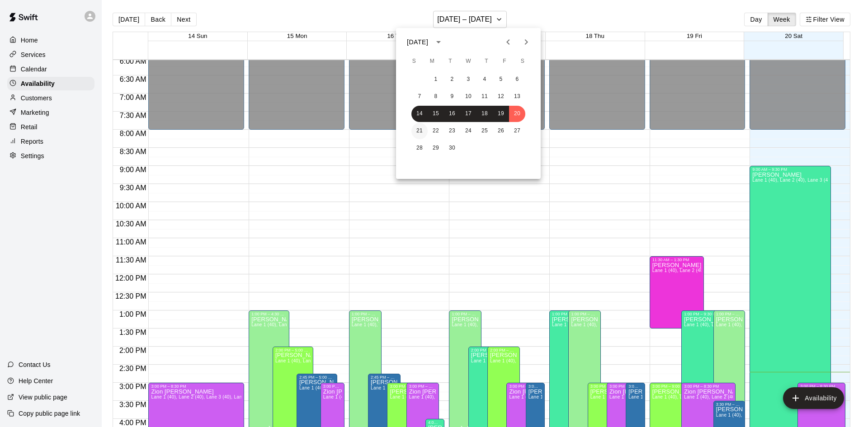  Describe the element at coordinates (436, 97) in the screenshot. I see `button: 8` at that location.